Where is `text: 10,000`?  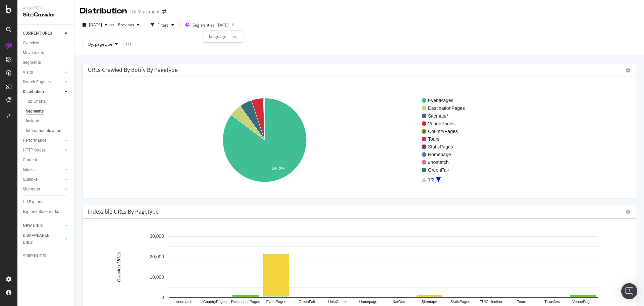 text: 10,000 is located at coordinates (157, 277).